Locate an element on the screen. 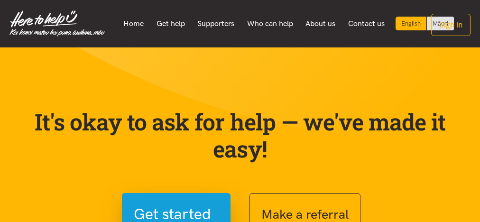 The image size is (480, 222). a: Contact us is located at coordinates (366, 24).